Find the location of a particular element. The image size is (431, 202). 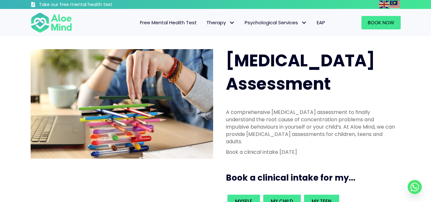

a: Malay is located at coordinates (395, 4).